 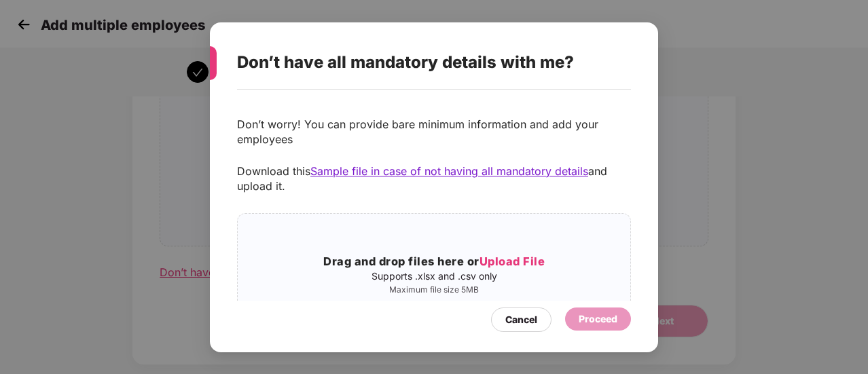 What do you see at coordinates (598, 318) in the screenshot?
I see `div: Proceed` at bounding box center [598, 318].